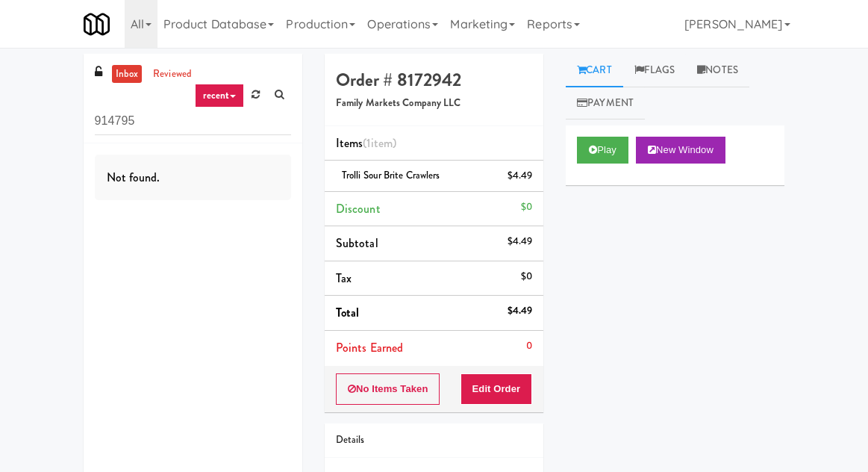 The height and width of the screenshot is (472, 868). Describe the element at coordinates (366, 142) in the screenshot. I see `span: Items` at that location.